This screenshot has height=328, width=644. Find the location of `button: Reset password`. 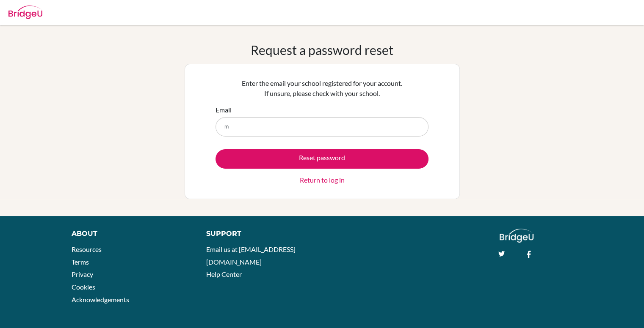

button: Reset password is located at coordinates (322, 159).